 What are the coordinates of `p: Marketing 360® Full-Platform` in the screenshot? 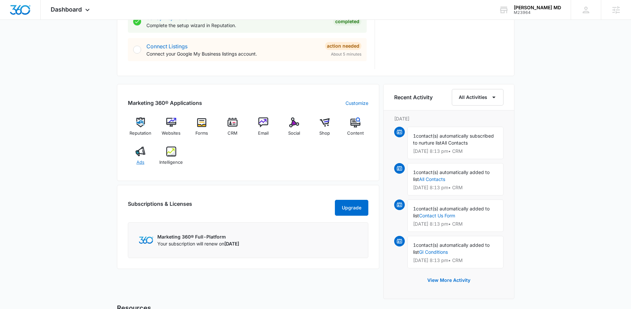 It's located at (198, 237).